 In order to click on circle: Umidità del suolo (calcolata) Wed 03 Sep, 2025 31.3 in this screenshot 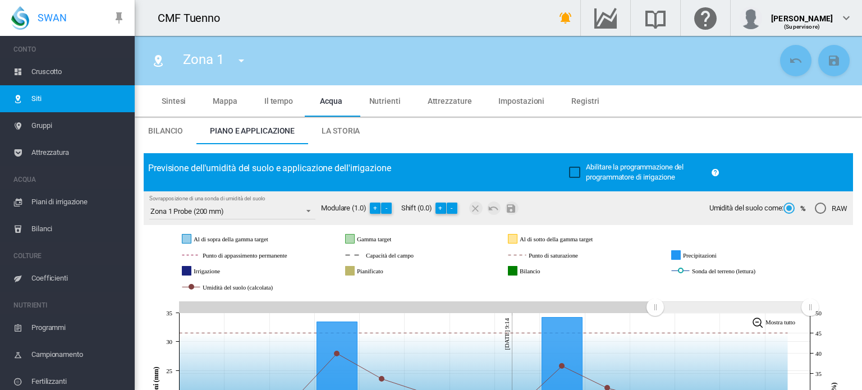, I will do `click(607, 388)`.